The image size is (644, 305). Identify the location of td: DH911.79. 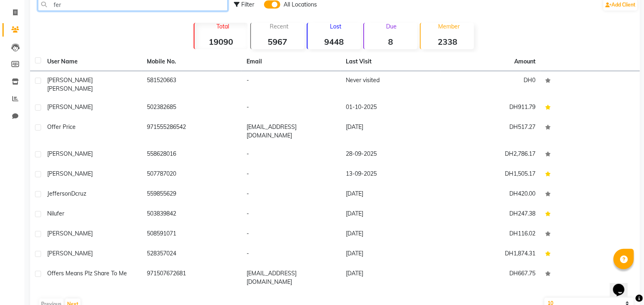
(490, 108).